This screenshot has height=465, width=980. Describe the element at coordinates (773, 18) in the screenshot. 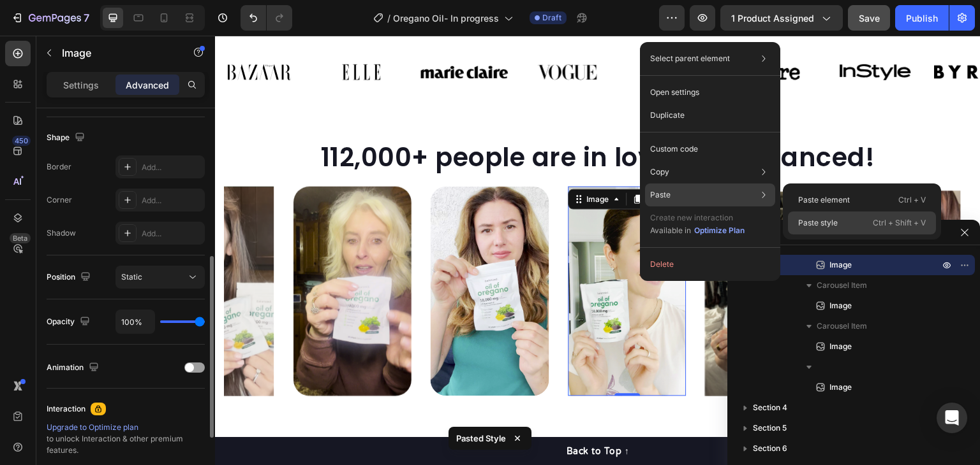

I see `span: 1 product assigned` at that location.